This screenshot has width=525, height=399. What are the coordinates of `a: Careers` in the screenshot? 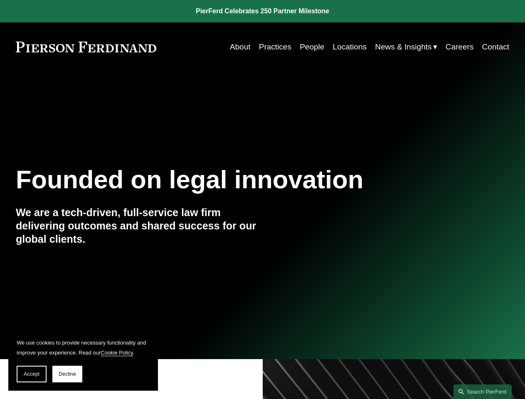 It's located at (459, 47).